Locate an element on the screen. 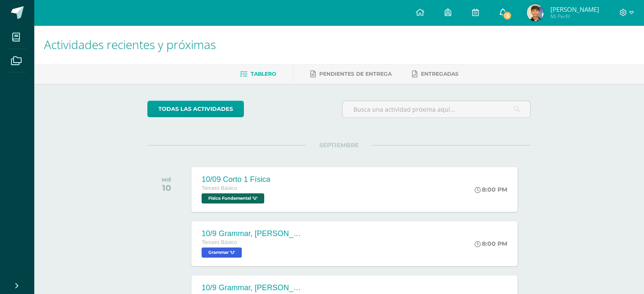  img: 0e6c51aebb6d4d2a5558b620d4561360.png is located at coordinates (535, 13).